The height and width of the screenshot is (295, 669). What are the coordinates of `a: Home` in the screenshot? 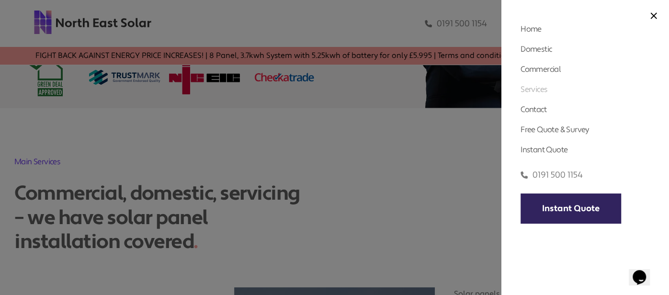 It's located at (531, 29).